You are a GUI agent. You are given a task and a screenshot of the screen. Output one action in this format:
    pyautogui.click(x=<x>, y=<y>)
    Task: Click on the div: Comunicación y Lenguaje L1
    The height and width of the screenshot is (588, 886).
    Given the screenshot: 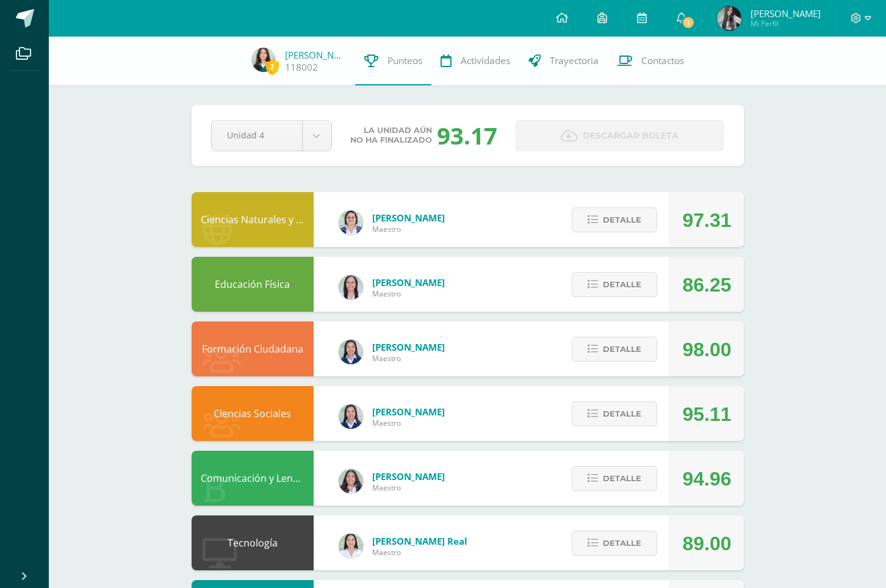 What is the action you would take?
    pyautogui.click(x=252, y=478)
    